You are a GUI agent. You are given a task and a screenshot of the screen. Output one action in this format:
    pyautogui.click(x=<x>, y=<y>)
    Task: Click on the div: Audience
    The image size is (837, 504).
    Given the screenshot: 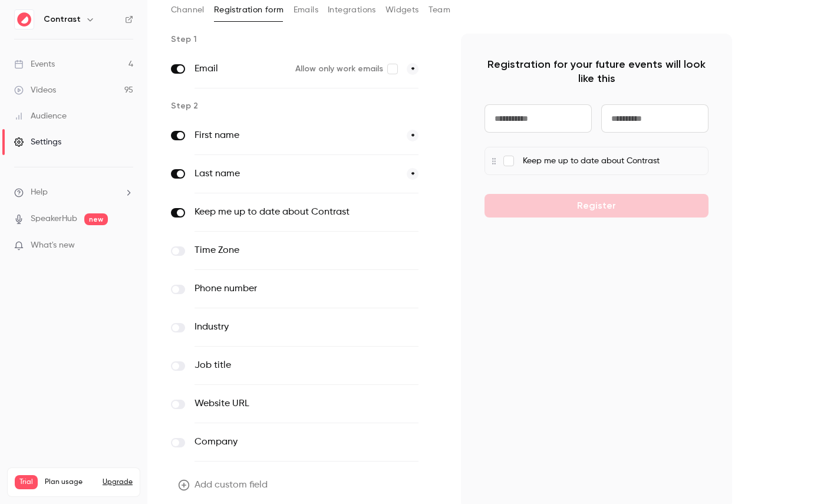 What is the action you would take?
    pyautogui.click(x=40, y=116)
    